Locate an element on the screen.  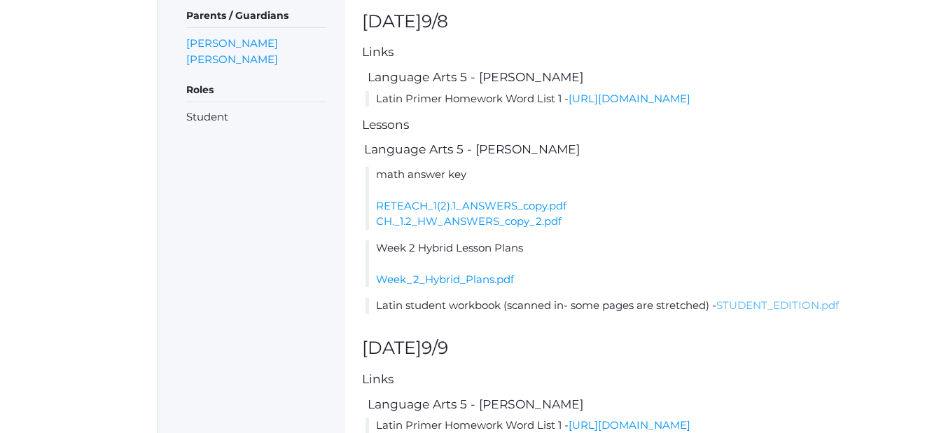
a: RETEACH_1(2).1_ANSWERS_copy.pdf is located at coordinates (471, 205).